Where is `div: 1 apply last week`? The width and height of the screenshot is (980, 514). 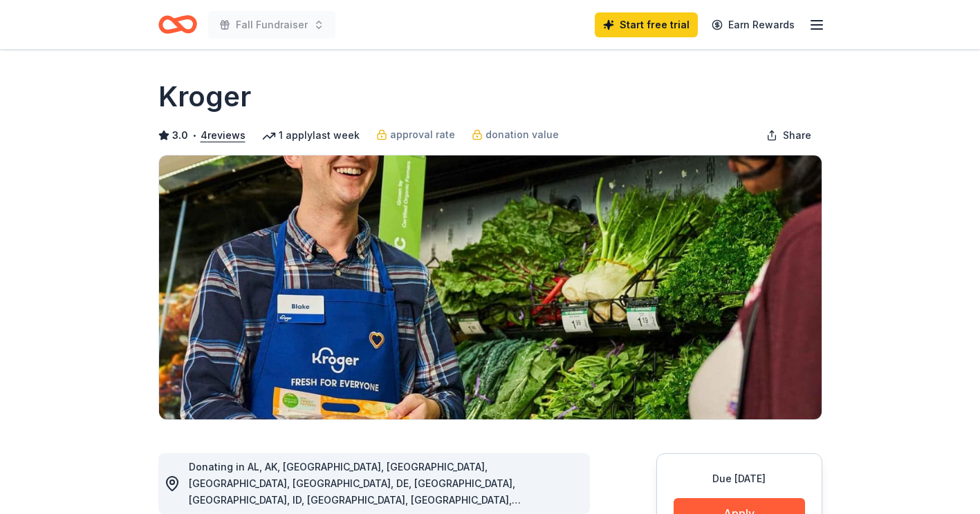
div: 1 apply last week is located at coordinates (310, 136).